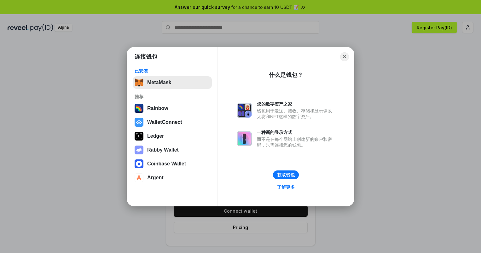 The image size is (481, 253). What do you see at coordinates (139, 136) in the screenshot?
I see `img: svg+xml,%3Csvg%20xmlns%3D%22http%3A%2F%2Fwww.w3.org%2F2000%2Fsvg%22%20width%3D%2228%22%20height%3...` at bounding box center [139, 136].